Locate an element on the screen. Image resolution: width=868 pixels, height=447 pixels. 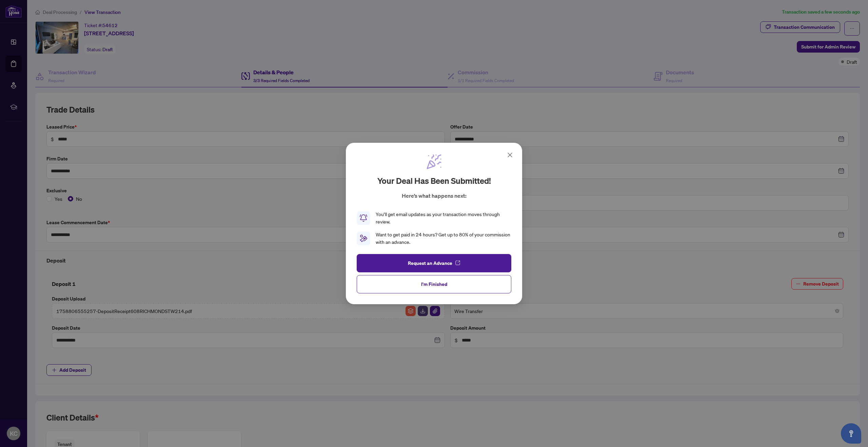
a: Request an Advance is located at coordinates (434, 263).